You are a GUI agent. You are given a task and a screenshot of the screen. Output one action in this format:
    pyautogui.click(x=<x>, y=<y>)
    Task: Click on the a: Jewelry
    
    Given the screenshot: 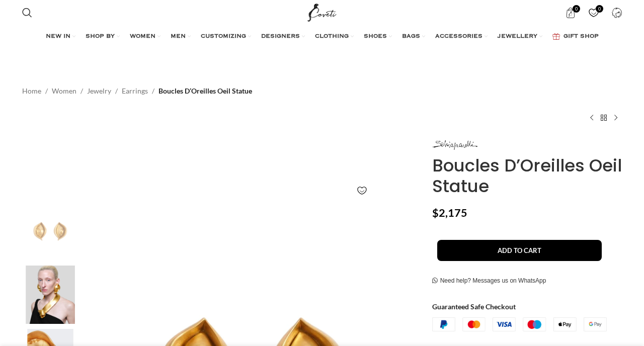 What is the action you would take?
    pyautogui.click(x=99, y=91)
    